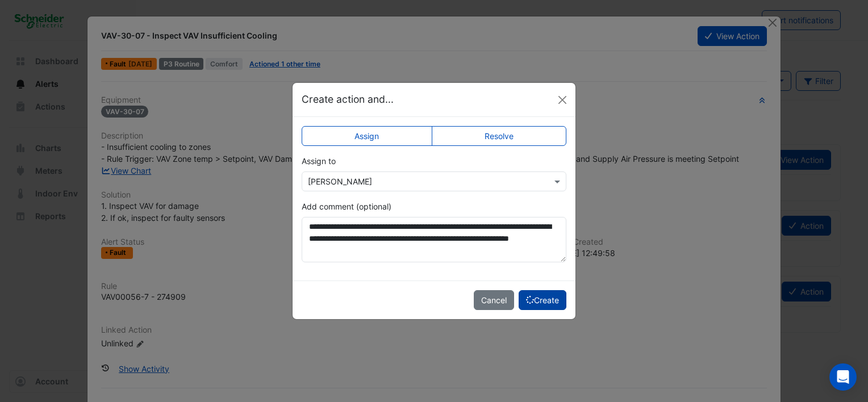 This screenshot has width=868, height=402. What do you see at coordinates (347, 206) in the screenshot?
I see `label: Add comment (optional)` at bounding box center [347, 206].